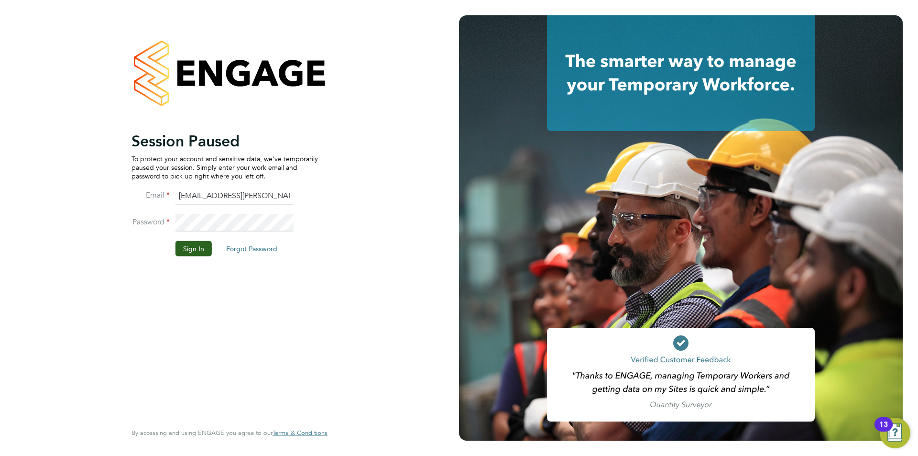 The height and width of the screenshot is (456, 918). Describe the element at coordinates (194, 248) in the screenshot. I see `button: Sign In` at that location.